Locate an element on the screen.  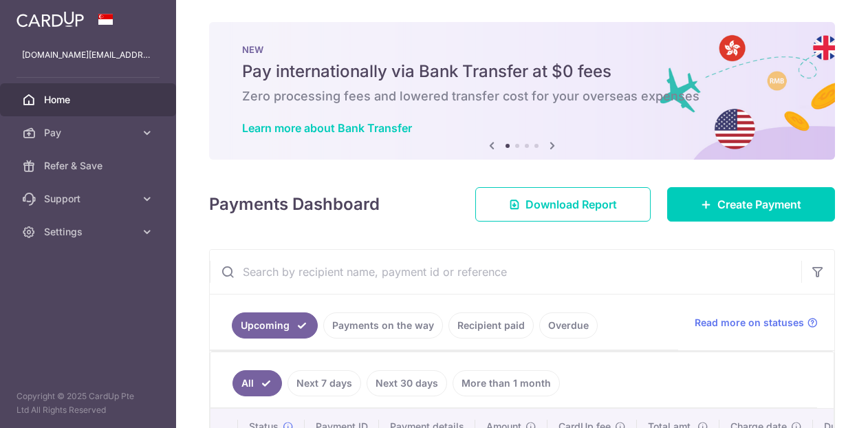
p: NEW is located at coordinates (522, 49).